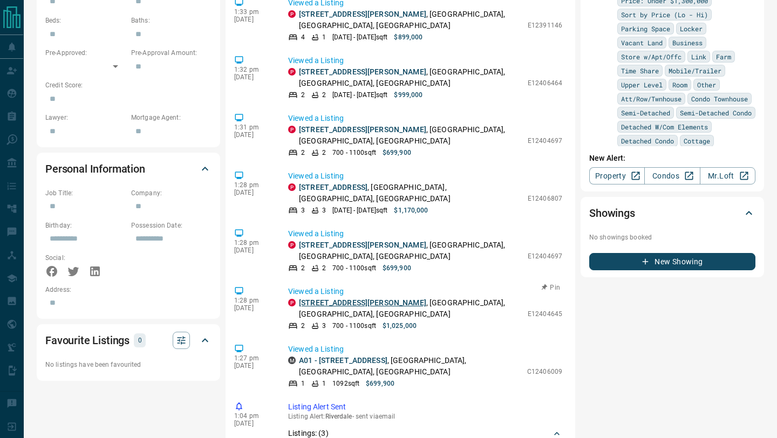 The width and height of the screenshot is (777, 438). Describe the element at coordinates (640, 71) in the screenshot. I see `span: Time Share` at that location.